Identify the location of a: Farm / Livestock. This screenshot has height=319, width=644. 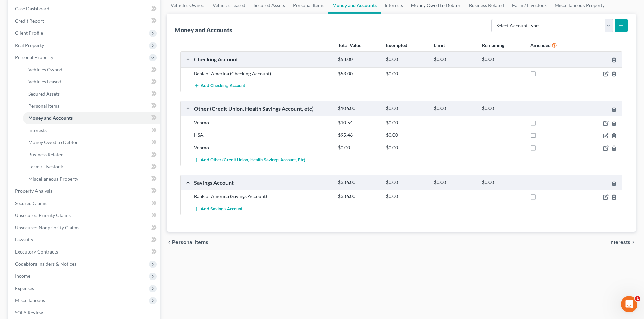
(91, 167).